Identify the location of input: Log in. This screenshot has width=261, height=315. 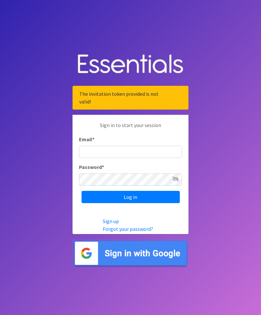
(130, 197).